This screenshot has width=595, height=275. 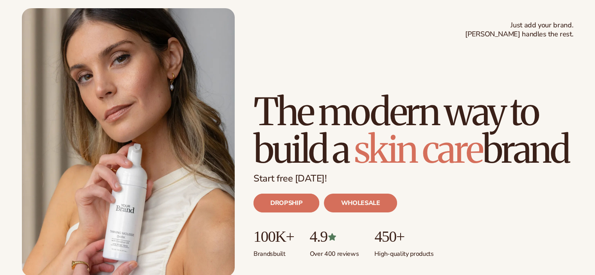 I want to click on p: Brands built, so click(x=274, y=252).